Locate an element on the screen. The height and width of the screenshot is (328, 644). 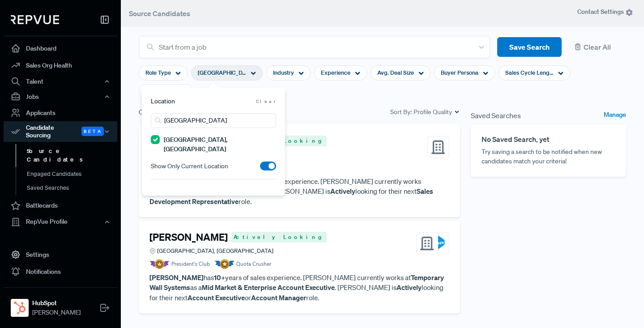
a: Settings is located at coordinates (60, 254).